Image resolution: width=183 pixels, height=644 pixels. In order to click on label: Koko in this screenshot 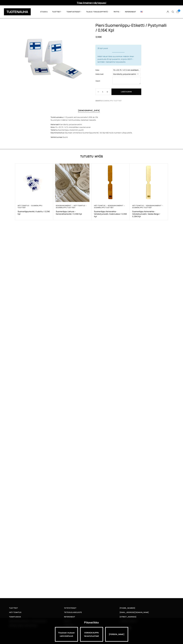, I will do `click(103, 70)`.